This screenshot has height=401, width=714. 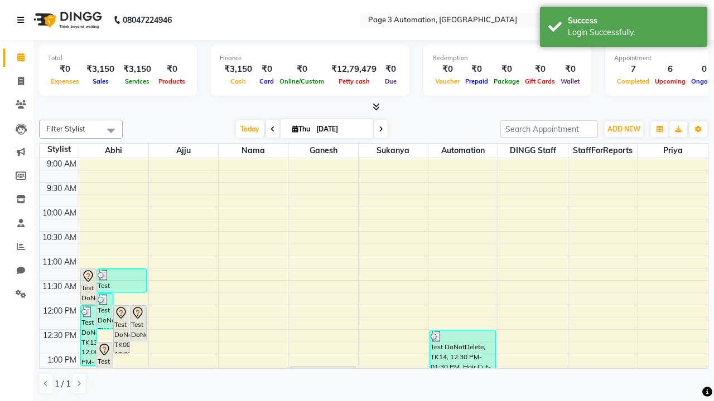 What do you see at coordinates (60, 336) in the screenshot?
I see `div: 12:30 PM` at bounding box center [60, 336].